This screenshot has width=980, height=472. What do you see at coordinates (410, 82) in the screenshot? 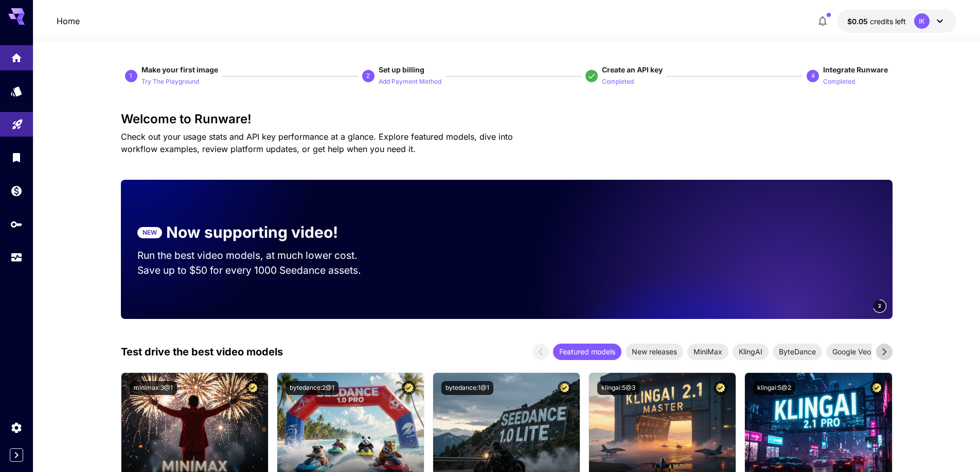
I see `button: Add Payment Method` at bounding box center [410, 82].